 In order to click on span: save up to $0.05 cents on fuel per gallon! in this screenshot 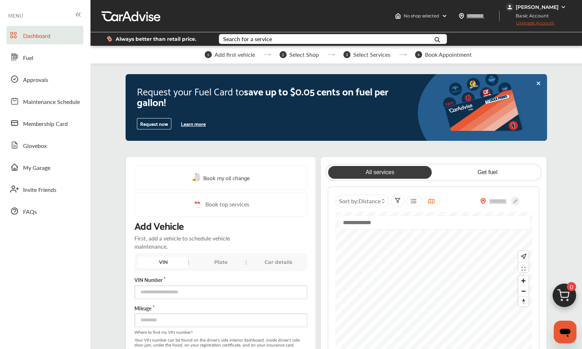, I will do `click(262, 96)`.